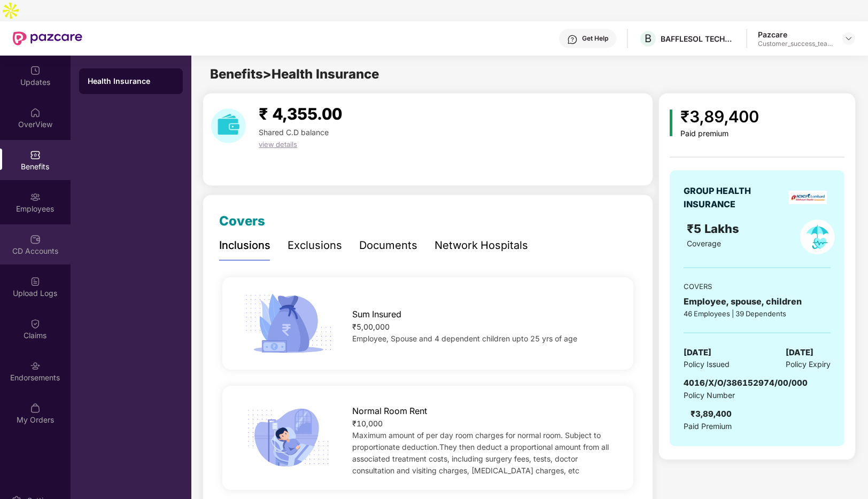  I want to click on div: 46 Employees | 39 Dependents, so click(757, 314).